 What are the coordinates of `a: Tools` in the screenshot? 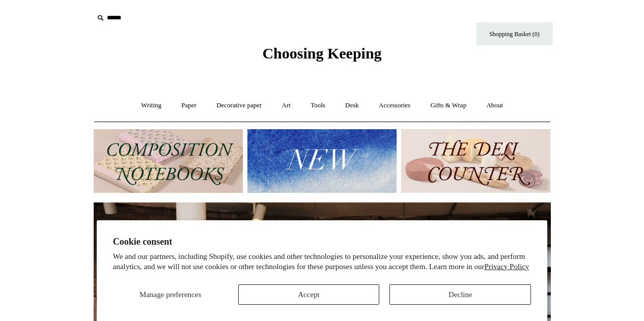 It's located at (318, 105).